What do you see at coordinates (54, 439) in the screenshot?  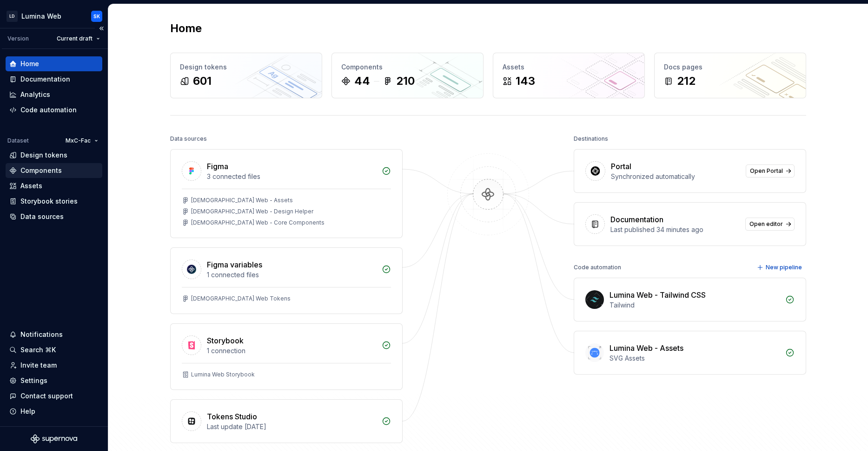 I see `svg: Supernova Logo` at bounding box center [54, 439].